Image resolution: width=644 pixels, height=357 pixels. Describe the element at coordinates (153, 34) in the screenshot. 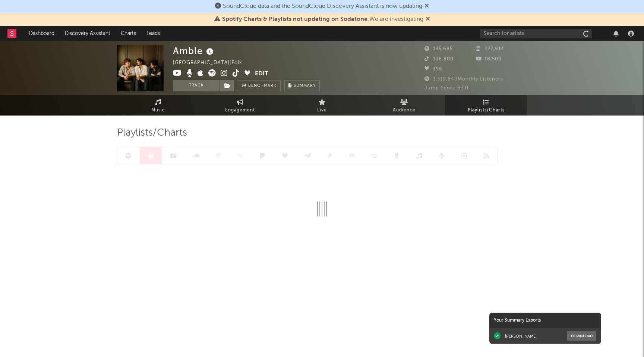

I see `a: Leads` at that location.